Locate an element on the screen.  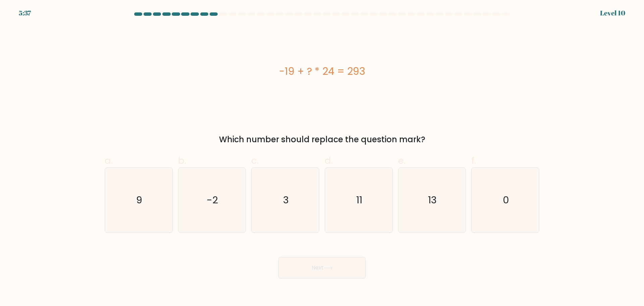
text: 11 is located at coordinates (359, 200).